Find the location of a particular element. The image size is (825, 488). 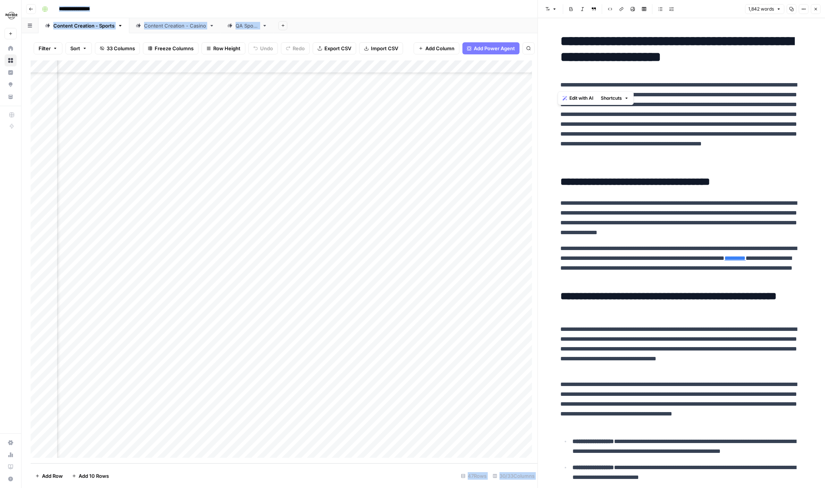

button: Redo is located at coordinates (295, 48).